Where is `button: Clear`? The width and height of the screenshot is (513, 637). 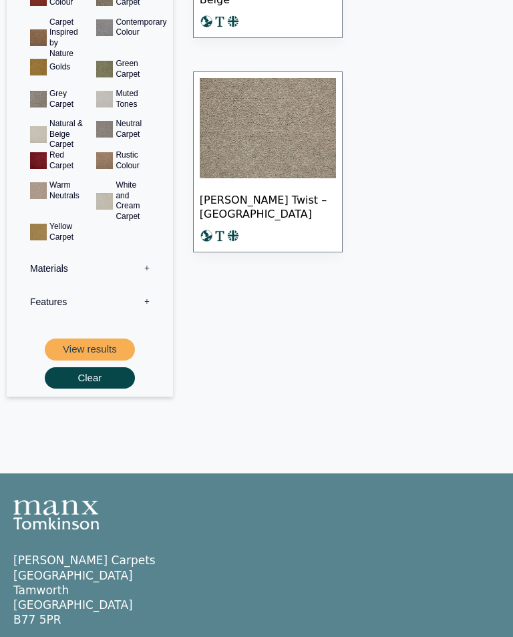 button: Clear is located at coordinates (89, 378).